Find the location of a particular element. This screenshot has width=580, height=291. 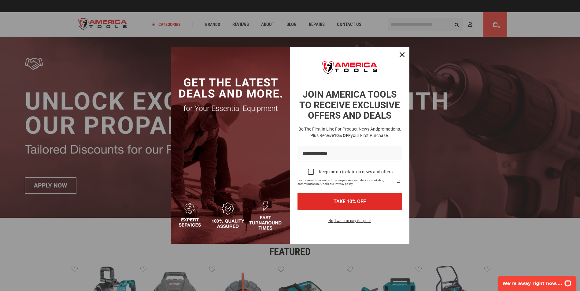

svg: link icon is located at coordinates (398, 181).